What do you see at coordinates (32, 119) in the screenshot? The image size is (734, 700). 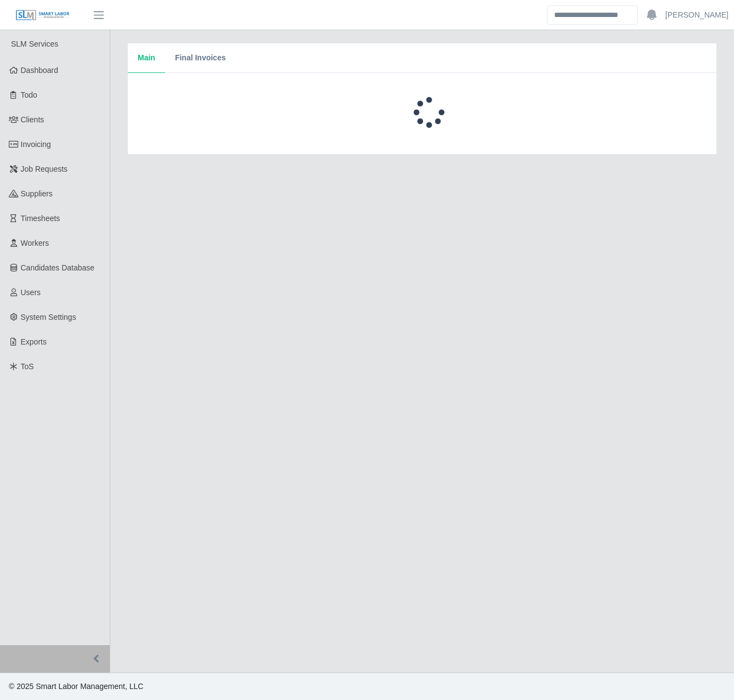 I see `span: Clients` at bounding box center [32, 119].